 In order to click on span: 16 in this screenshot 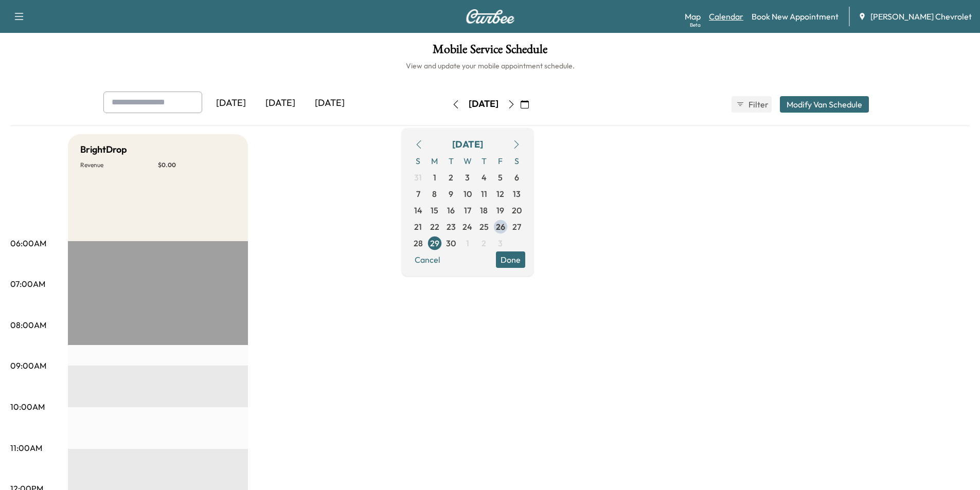, I will do `click(450, 211)`.